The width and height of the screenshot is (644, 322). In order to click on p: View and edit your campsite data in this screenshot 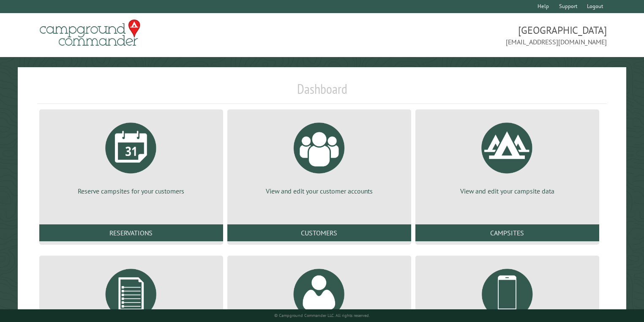, I will do `click(507, 191)`.